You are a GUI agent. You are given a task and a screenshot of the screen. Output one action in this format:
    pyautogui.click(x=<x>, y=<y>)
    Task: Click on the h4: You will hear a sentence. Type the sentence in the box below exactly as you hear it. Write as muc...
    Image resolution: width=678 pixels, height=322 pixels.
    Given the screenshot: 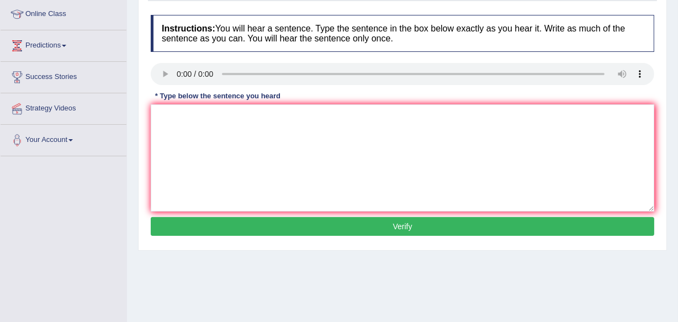 What is the action you would take?
    pyautogui.click(x=402, y=33)
    